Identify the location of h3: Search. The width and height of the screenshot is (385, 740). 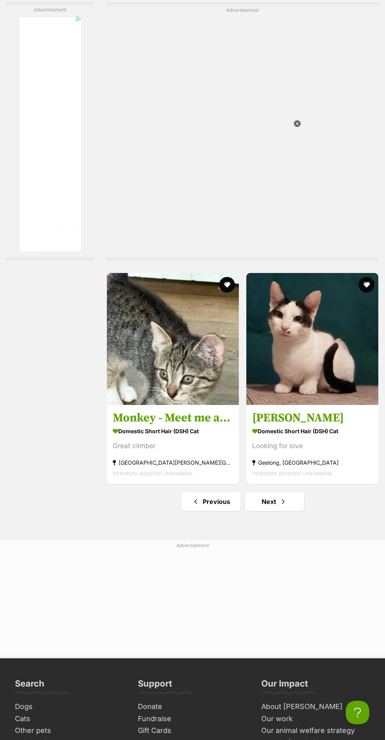
(29, 685).